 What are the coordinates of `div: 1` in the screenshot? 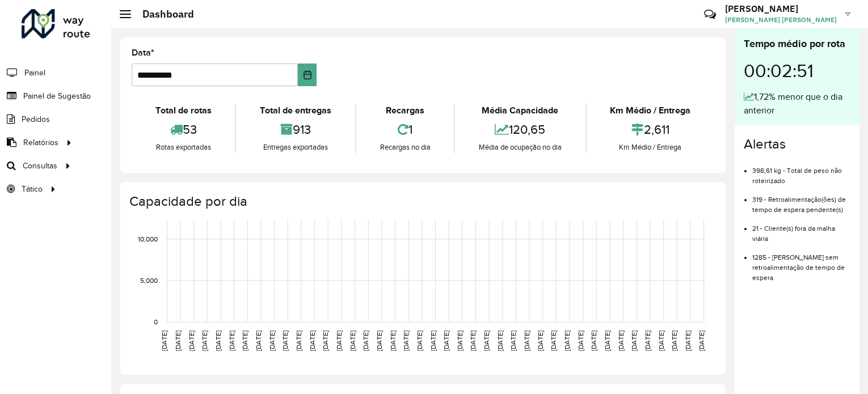 It's located at (405, 129).